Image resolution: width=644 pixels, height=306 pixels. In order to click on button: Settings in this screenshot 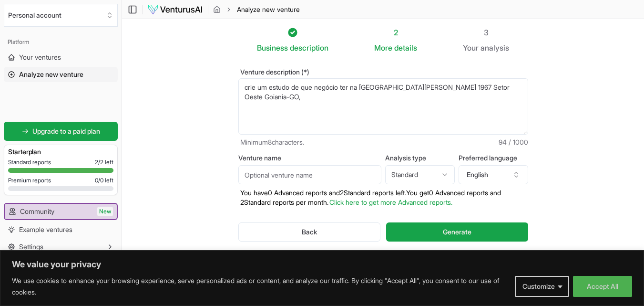, I will do `click(61, 247)`.